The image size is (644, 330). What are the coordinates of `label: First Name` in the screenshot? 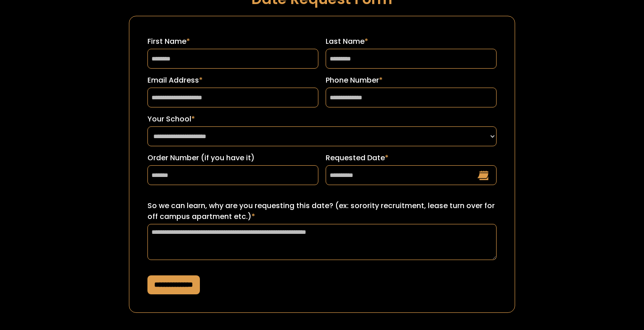 It's located at (233, 42).